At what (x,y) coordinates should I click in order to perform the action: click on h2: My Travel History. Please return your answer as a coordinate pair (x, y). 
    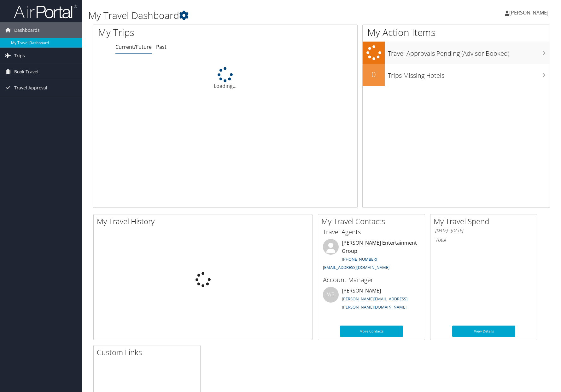
    Looking at the image, I should click on (204, 222).